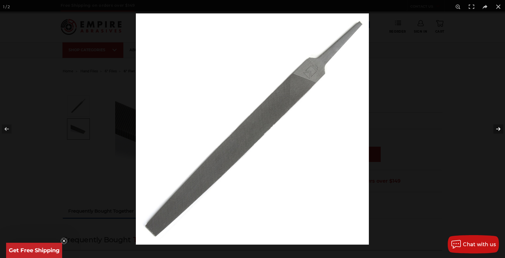  What do you see at coordinates (474, 244) in the screenshot?
I see `button: Chat with us` at bounding box center [474, 244].